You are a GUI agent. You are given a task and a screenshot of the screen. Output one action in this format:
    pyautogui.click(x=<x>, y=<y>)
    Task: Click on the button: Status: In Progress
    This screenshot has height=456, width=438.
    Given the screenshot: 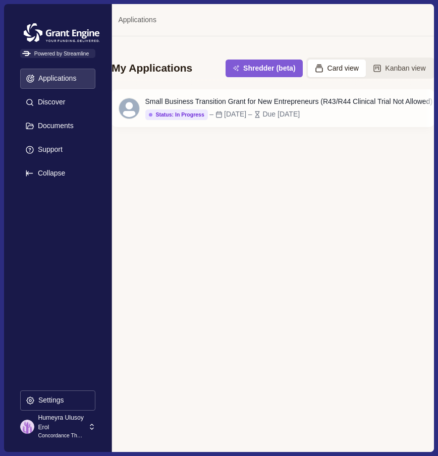 What is the action you would take?
    pyautogui.click(x=176, y=114)
    